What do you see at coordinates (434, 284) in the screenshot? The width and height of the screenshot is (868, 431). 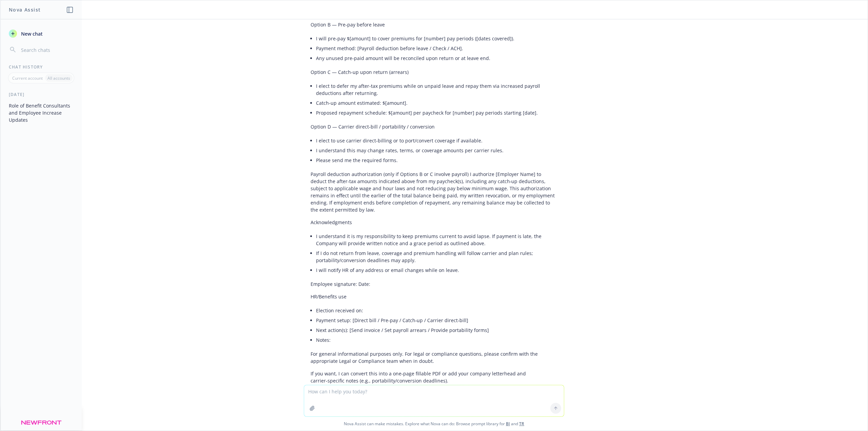 I see `p: Employee signature: Date:` at bounding box center [434, 284].